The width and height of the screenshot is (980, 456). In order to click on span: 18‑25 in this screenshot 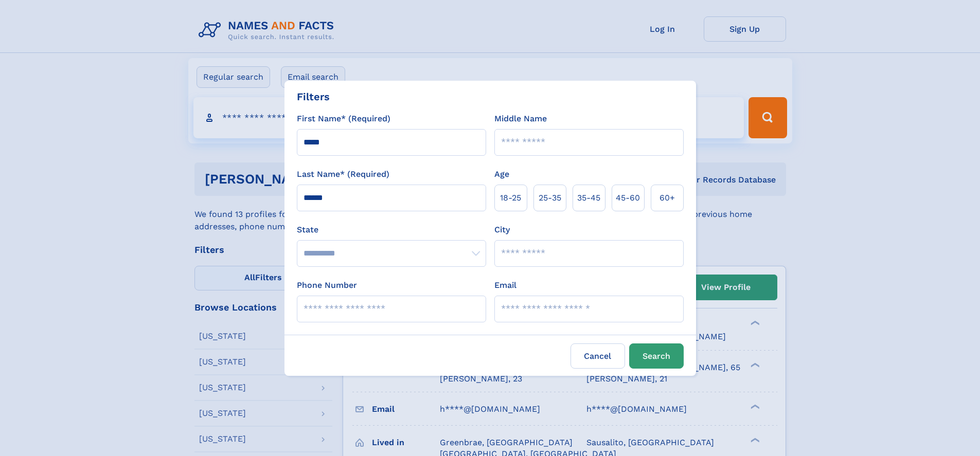, I will do `click(510, 198)`.